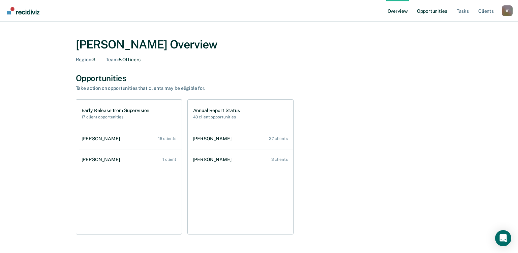 The image size is (518, 253). Describe the element at coordinates (216, 117) in the screenshot. I see `h2: 40 client opportunities` at that location.